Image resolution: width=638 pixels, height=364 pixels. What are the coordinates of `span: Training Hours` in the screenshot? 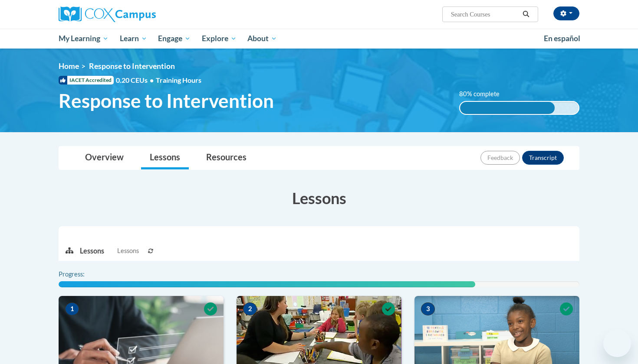 It's located at (178, 80).